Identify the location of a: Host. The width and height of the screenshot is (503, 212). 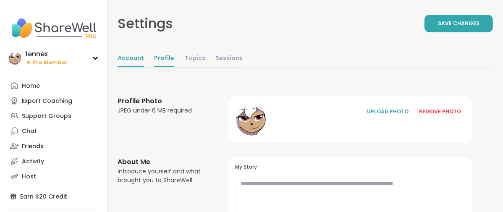
(53, 176).